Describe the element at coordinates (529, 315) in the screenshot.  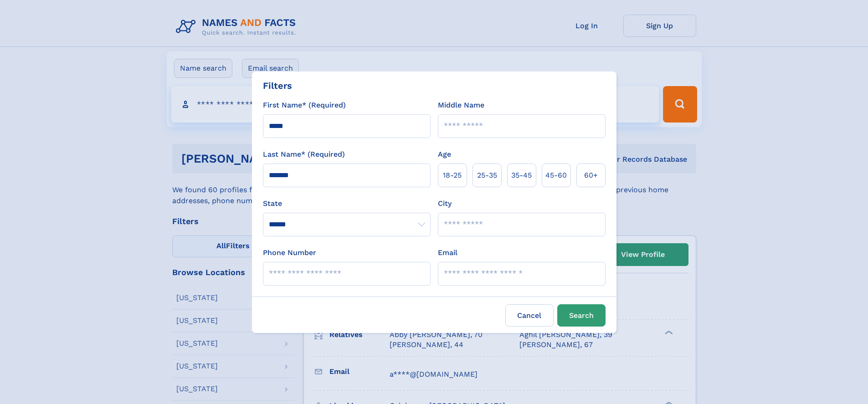
I see `label: Cancel` at that location.